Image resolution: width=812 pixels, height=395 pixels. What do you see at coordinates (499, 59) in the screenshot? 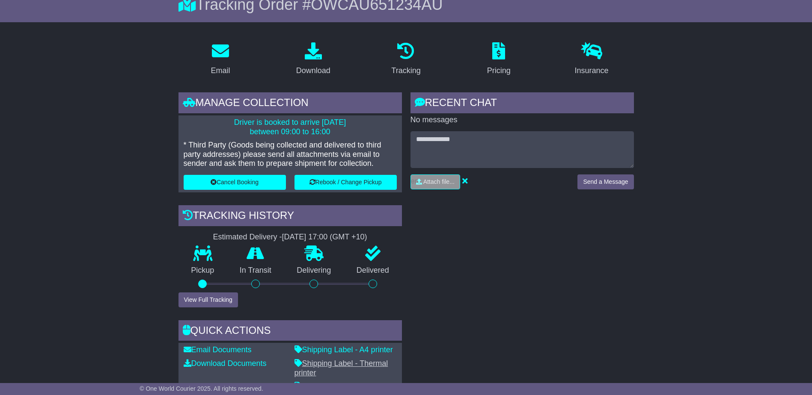
I see `a: Pricing` at bounding box center [499, 59].